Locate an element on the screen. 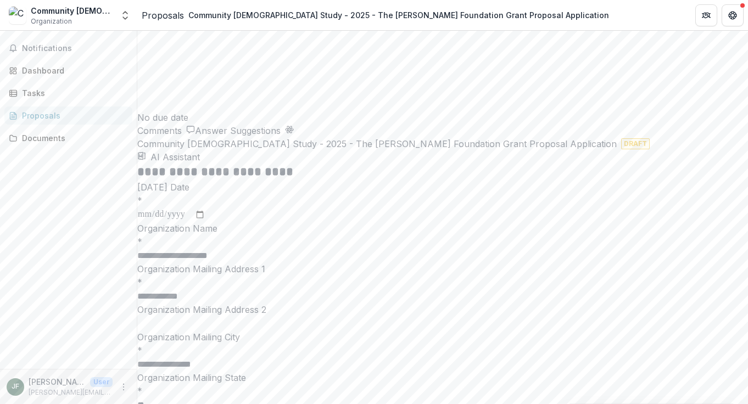 The width and height of the screenshot is (748, 404). a: Dashboard is located at coordinates (68, 70).